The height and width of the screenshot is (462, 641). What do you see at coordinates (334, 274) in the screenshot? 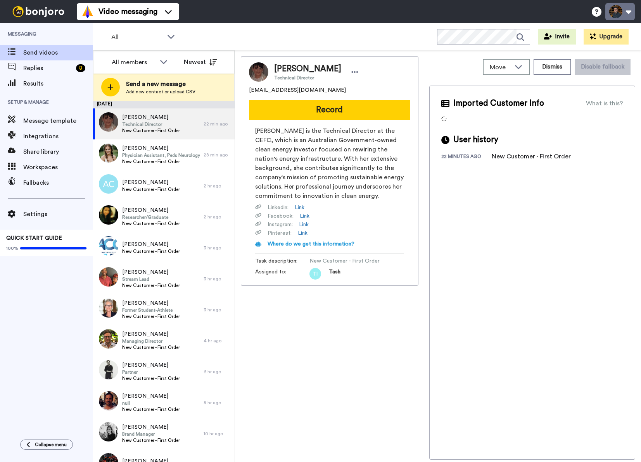
I see `span: Tash` at bounding box center [334, 274].